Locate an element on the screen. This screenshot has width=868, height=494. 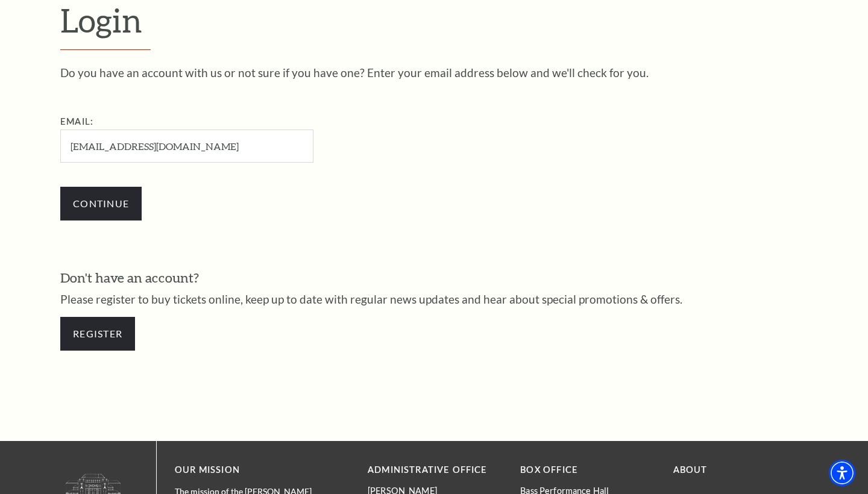
p: OUR MISSION is located at coordinates (250, 470).